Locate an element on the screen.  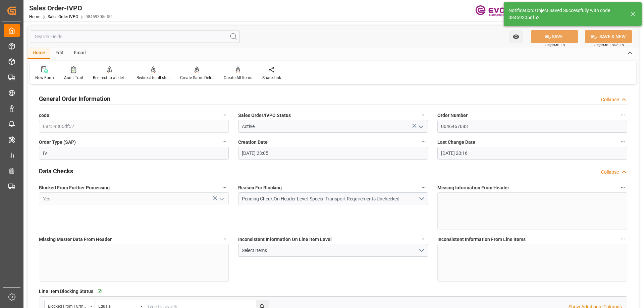
span: Sales Order/IVPO Status is located at coordinates (264, 115).